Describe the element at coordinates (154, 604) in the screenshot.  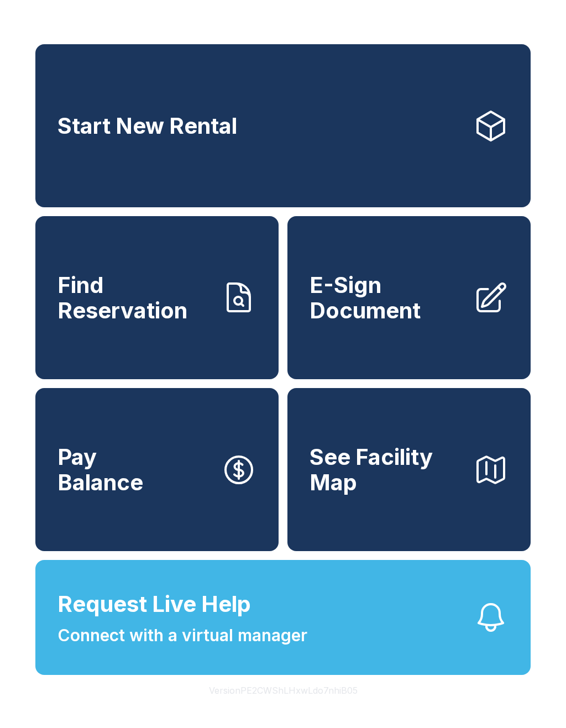
I see `span: Request Live Help` at that location.